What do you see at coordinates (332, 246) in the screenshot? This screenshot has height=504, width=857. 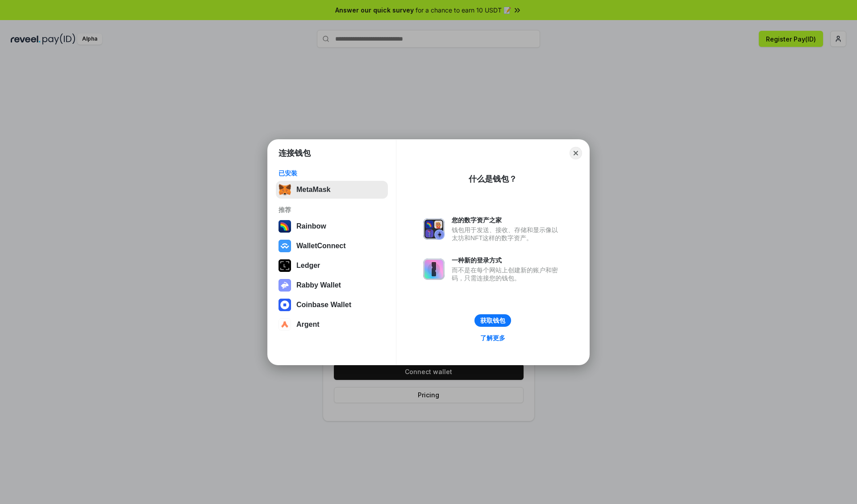 I see `button: WalletConnect` at bounding box center [332, 246].